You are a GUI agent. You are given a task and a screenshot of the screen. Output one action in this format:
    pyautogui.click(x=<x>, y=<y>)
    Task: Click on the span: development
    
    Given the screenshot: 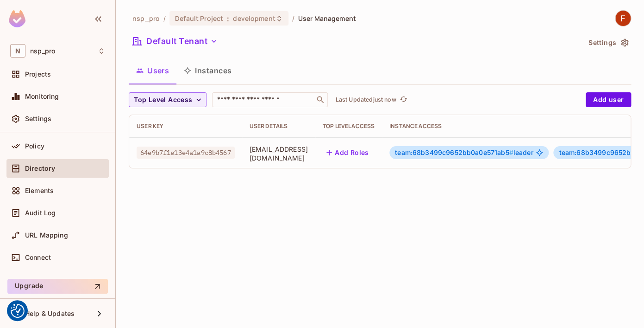 What is the action you would take?
    pyautogui.click(x=254, y=18)
    